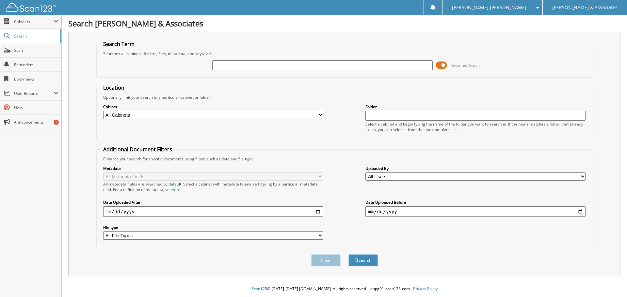  I want to click on legend: Search Term, so click(119, 44).